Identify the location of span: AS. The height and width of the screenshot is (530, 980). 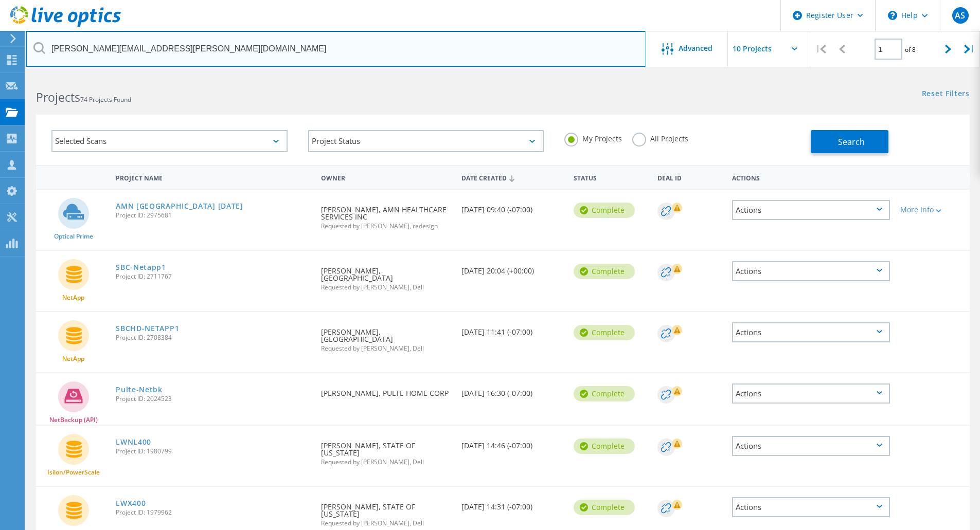
(960, 15).